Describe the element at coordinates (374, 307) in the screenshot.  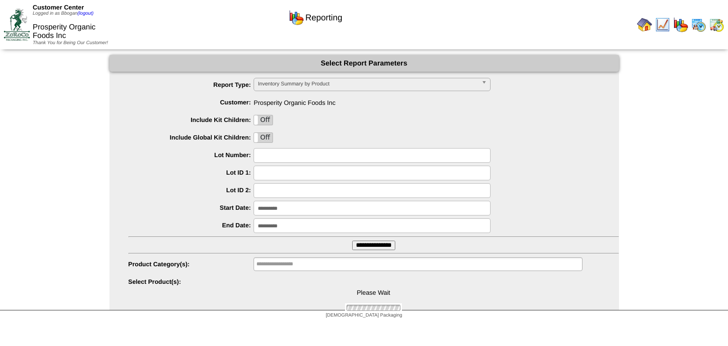
I see `img: ajax-loader.gif` at that location.